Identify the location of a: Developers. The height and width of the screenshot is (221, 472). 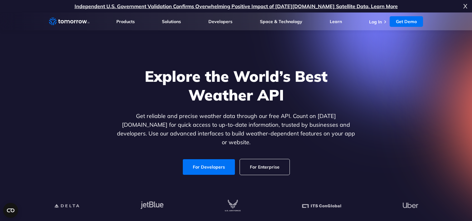
(220, 22).